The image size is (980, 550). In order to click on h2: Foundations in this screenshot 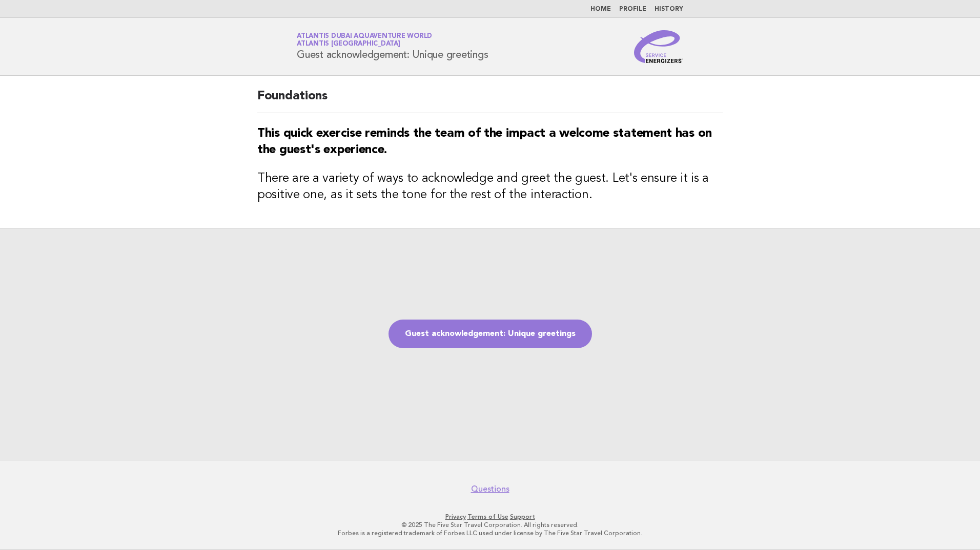, I will do `click(490, 101)`.